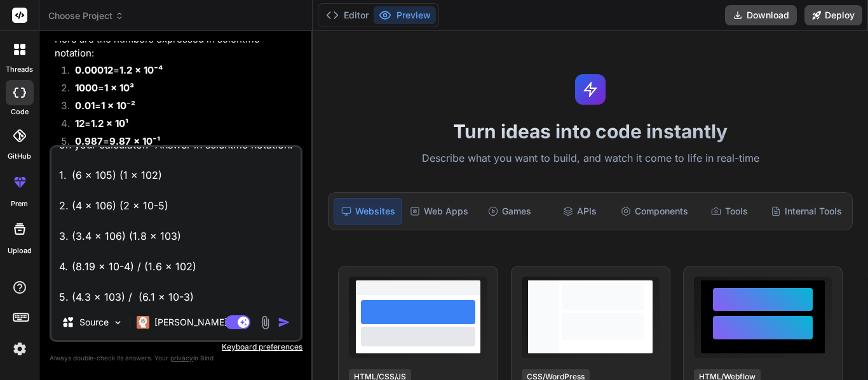 This screenshot has height=380, width=868. What do you see at coordinates (590, 159) in the screenshot?
I see `p: Describe what you want to build, and watch it come to life in real-time` at bounding box center [590, 159].